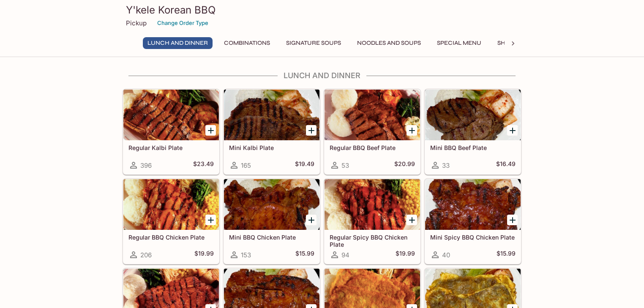 This screenshot has width=644, height=308. Describe the element at coordinates (136, 23) in the screenshot. I see `p: Pickup` at that location.